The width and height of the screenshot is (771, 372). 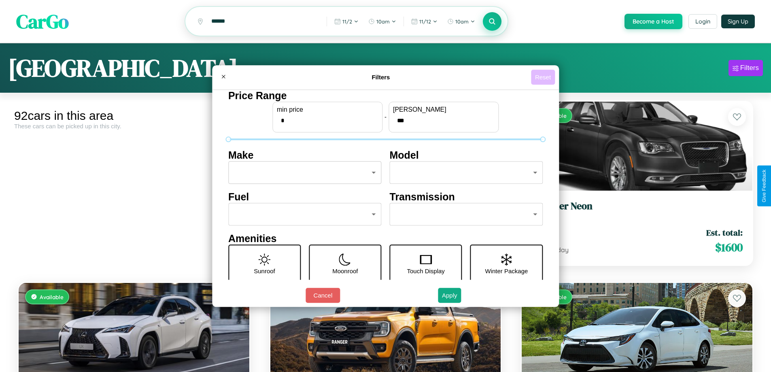 I want to click on h3: Chrysler Neon, so click(x=637, y=206).